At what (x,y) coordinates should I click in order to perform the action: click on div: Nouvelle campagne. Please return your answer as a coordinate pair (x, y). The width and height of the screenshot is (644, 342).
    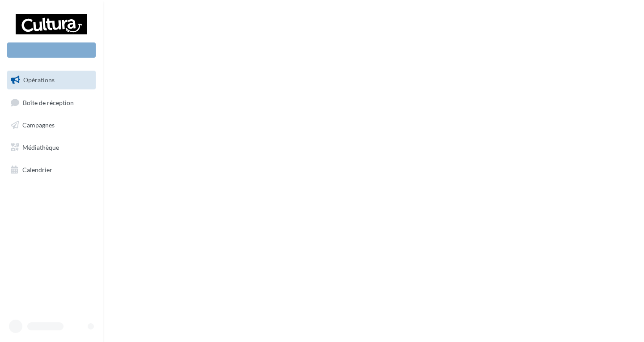
    Looking at the image, I should click on (51, 50).